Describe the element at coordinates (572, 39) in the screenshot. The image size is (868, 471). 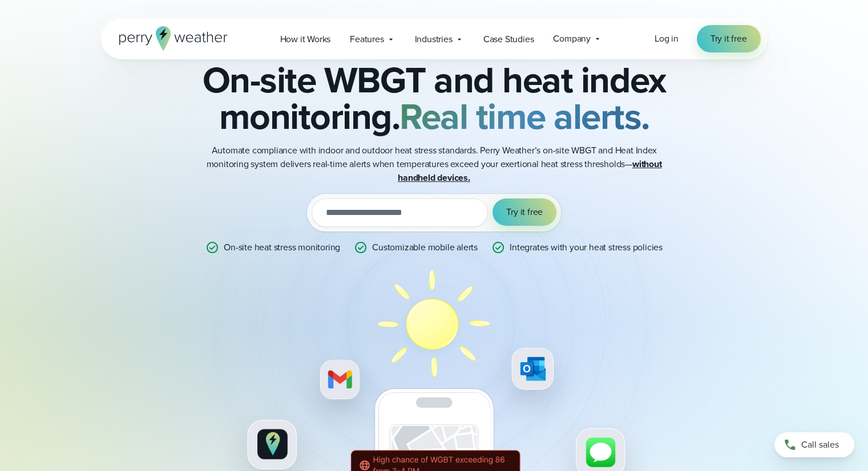
I see `span: Company` at that location.